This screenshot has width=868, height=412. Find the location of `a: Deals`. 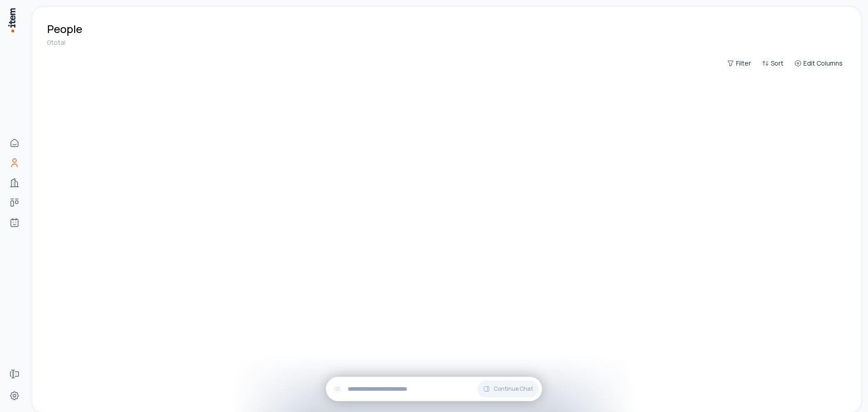

a: Deals is located at coordinates (15, 203).